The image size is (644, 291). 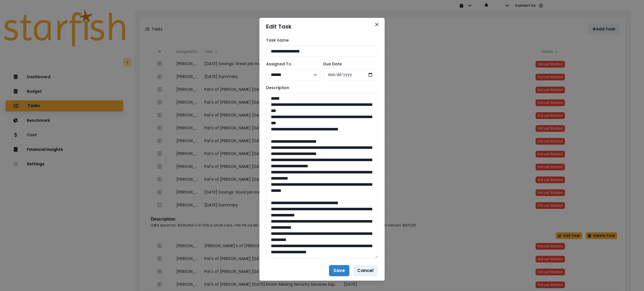 What do you see at coordinates (365, 271) in the screenshot?
I see `button: Cancel` at bounding box center [365, 271].